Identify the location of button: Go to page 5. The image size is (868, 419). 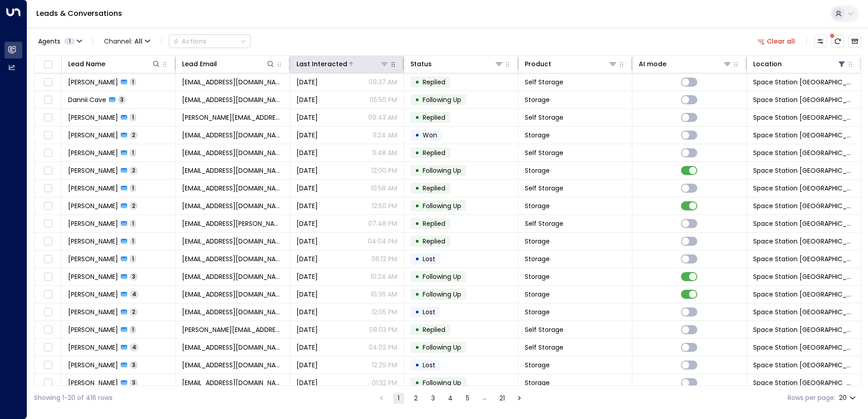
(467, 398).